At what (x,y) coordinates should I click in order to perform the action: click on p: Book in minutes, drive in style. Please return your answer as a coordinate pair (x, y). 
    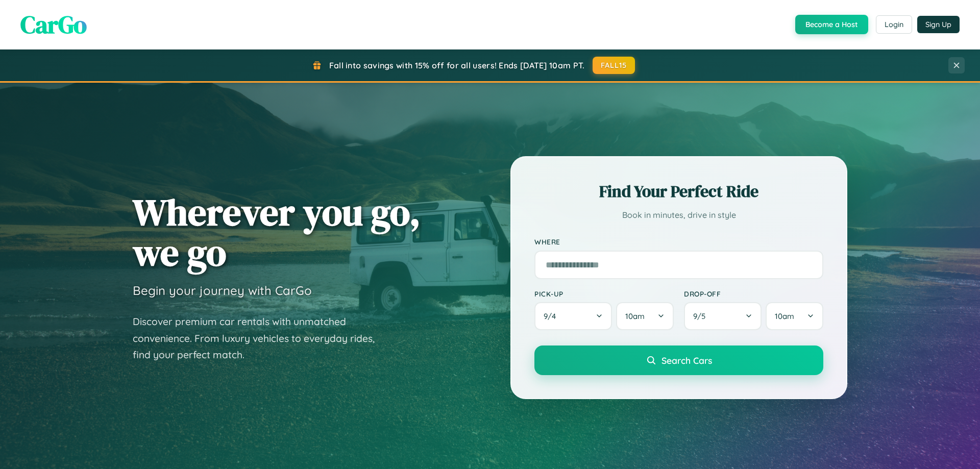
    Looking at the image, I should click on (679, 215).